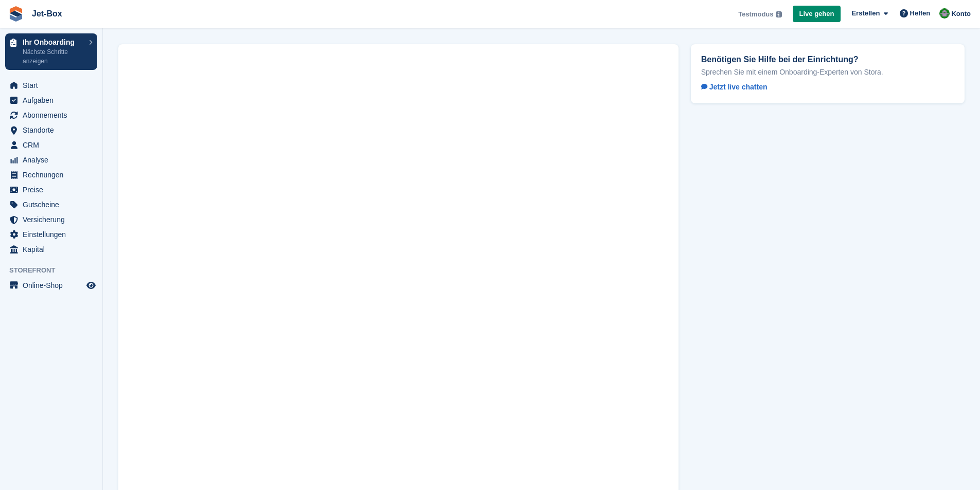 Image resolution: width=980 pixels, height=490 pixels. What do you see at coordinates (817, 14) in the screenshot?
I see `span: Live gehen` at bounding box center [817, 14].